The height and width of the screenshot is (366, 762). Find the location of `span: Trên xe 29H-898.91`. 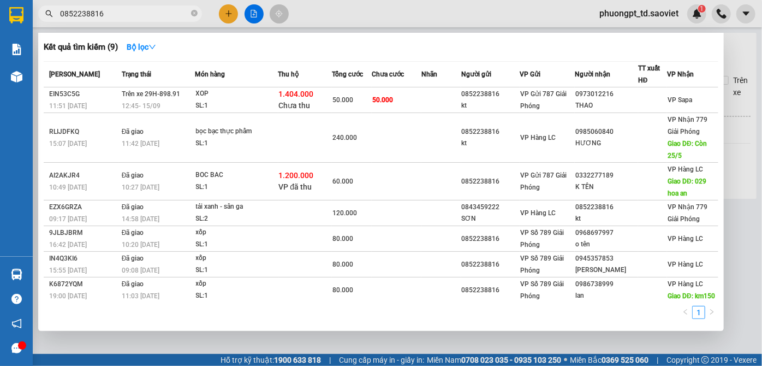

span: Trên xe 29H-898.91 is located at coordinates (151, 94).